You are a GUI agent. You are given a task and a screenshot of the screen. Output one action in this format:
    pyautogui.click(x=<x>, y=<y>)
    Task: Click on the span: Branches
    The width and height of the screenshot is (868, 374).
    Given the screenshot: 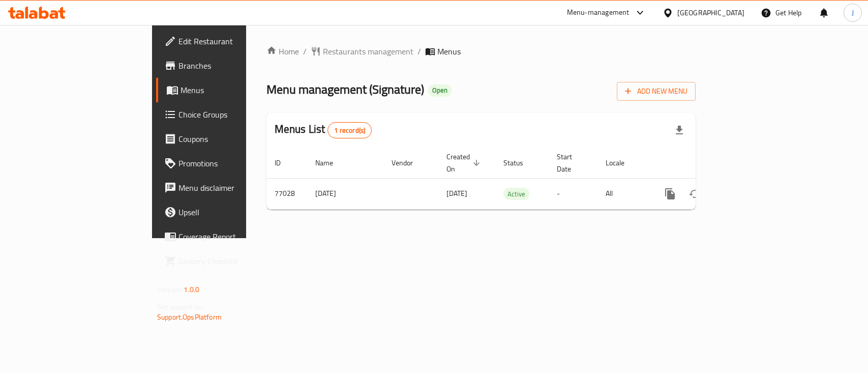 What is the action you would take?
    pyautogui.click(x=233, y=65)
    